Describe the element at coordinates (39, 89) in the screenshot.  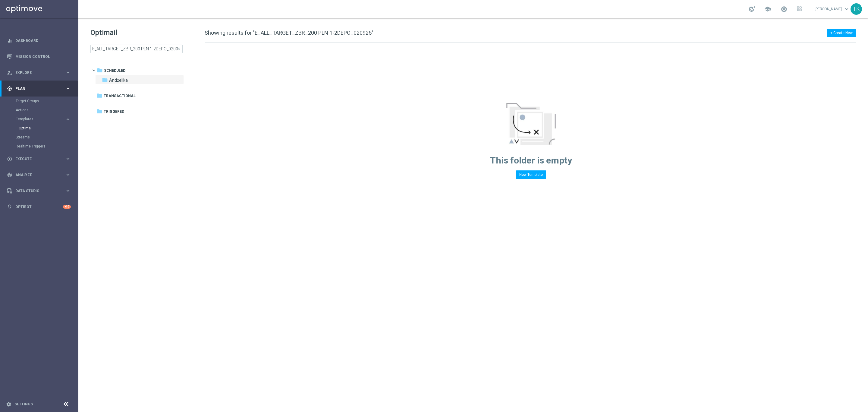
I see `button: gps_fixed Plan keyboard_arrow_right` at that location.